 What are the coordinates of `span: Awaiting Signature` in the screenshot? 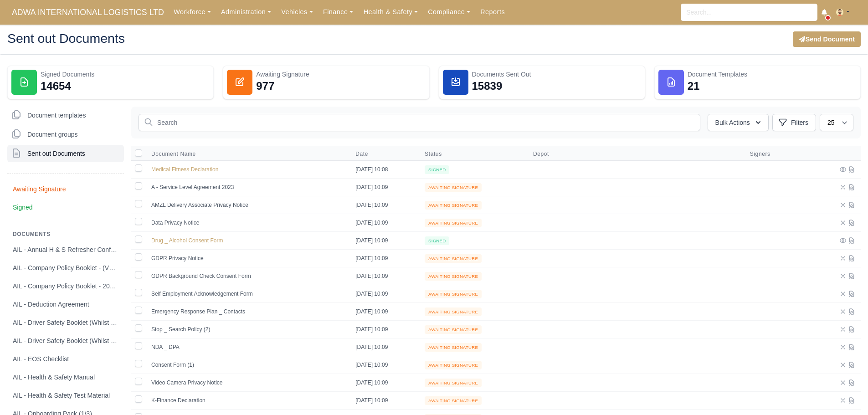 It's located at (39, 189).